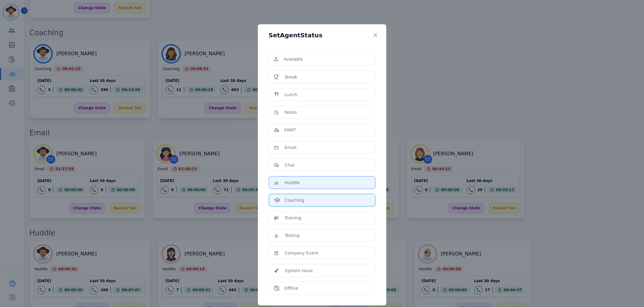  What do you see at coordinates (291, 77) in the screenshot?
I see `p: Break` at bounding box center [291, 77].